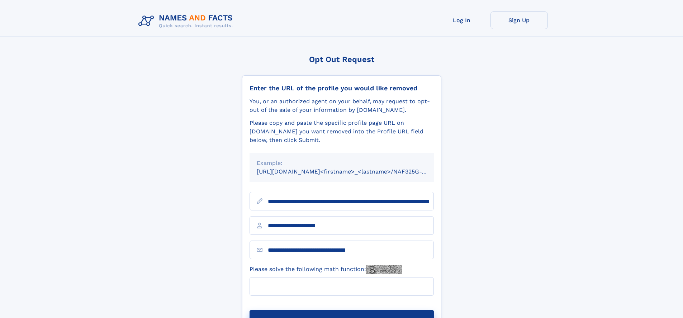  Describe the element at coordinates (342, 88) in the screenshot. I see `div: Enter the URL of the profile you would like removed` at that location.